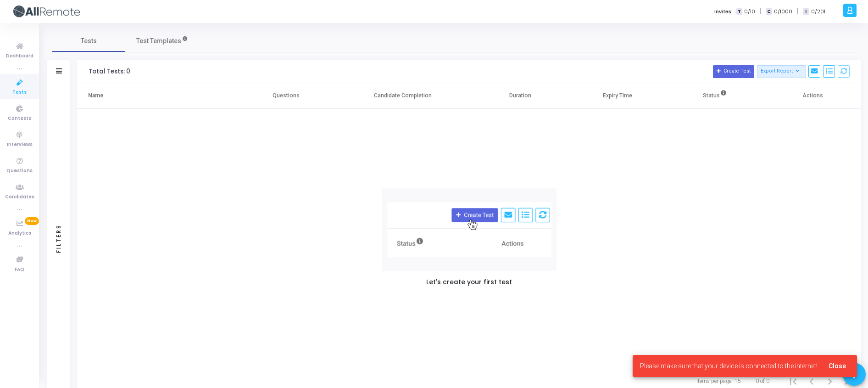  What do you see at coordinates (19, 269) in the screenshot?
I see `span: FAQ` at bounding box center [19, 269].